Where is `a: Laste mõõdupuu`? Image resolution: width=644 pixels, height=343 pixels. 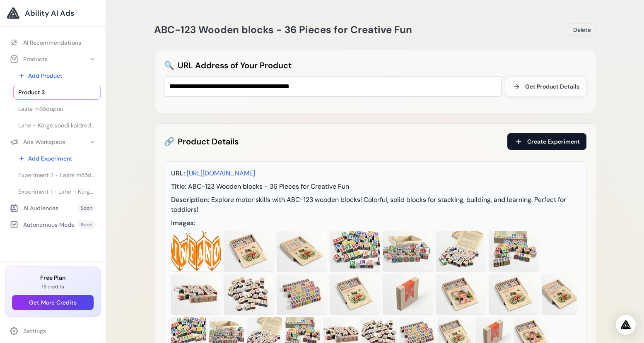 a: Laste mõõdupuu is located at coordinates (57, 109).